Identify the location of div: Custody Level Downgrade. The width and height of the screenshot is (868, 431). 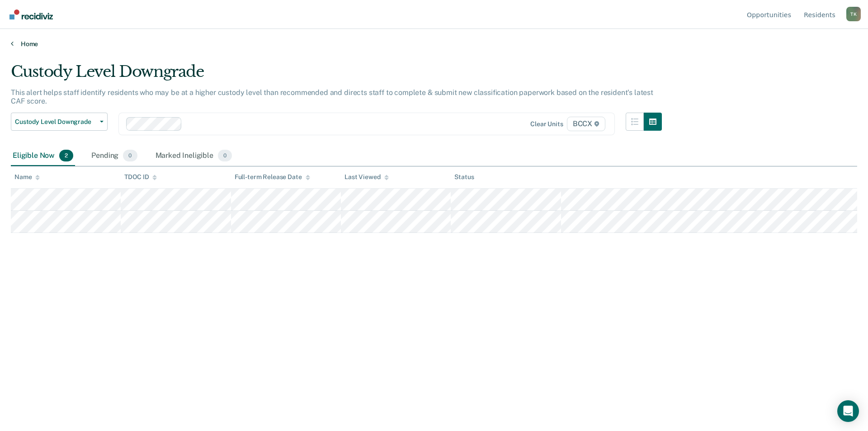
(337, 75).